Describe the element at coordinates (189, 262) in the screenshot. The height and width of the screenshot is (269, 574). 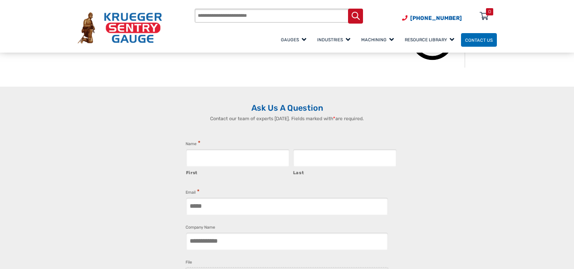
I see `label: File` at that location.